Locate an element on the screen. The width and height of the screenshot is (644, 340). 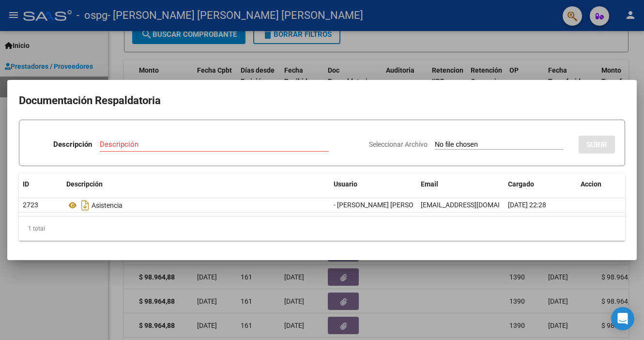
i: Descargar documento is located at coordinates (85, 205).